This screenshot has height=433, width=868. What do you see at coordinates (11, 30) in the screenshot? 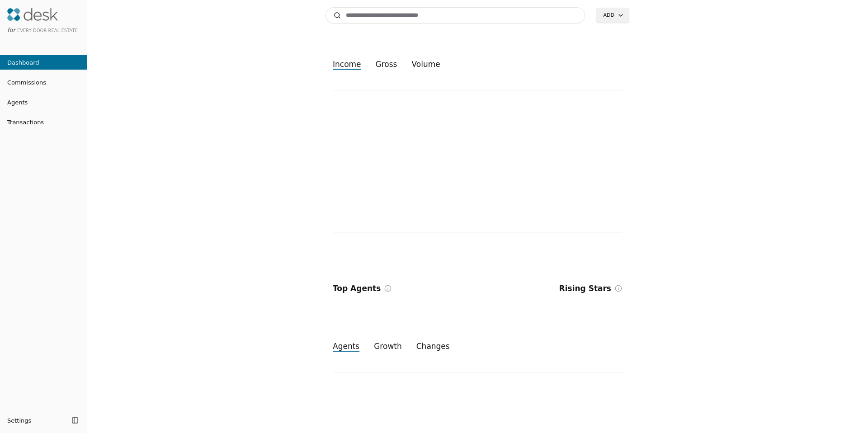
I see `span: for` at bounding box center [11, 30].